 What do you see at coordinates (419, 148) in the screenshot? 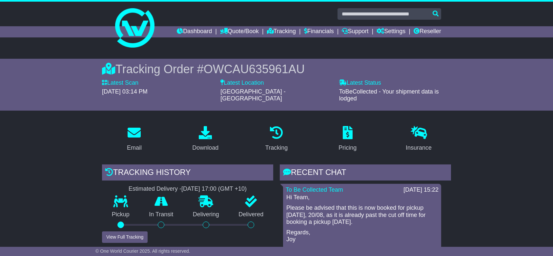
I see `div: Insurance` at bounding box center [419, 148].